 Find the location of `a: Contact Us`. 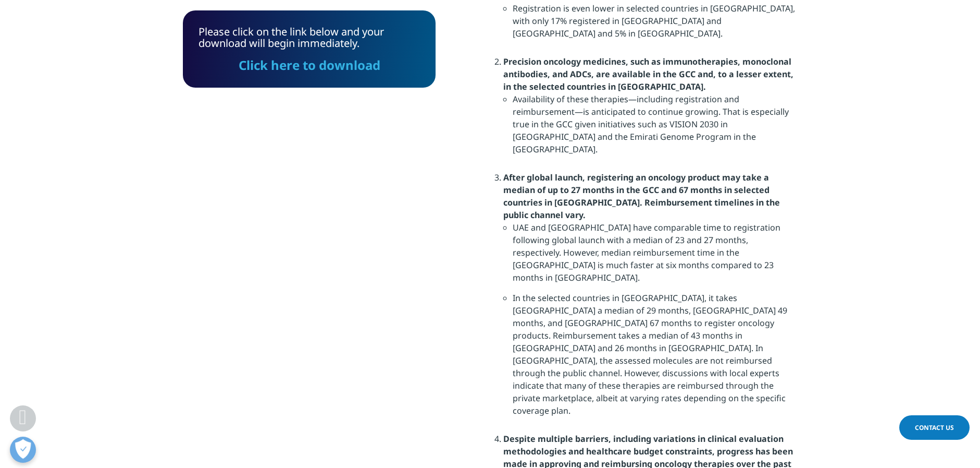

a: Contact Us is located at coordinates (934, 427).